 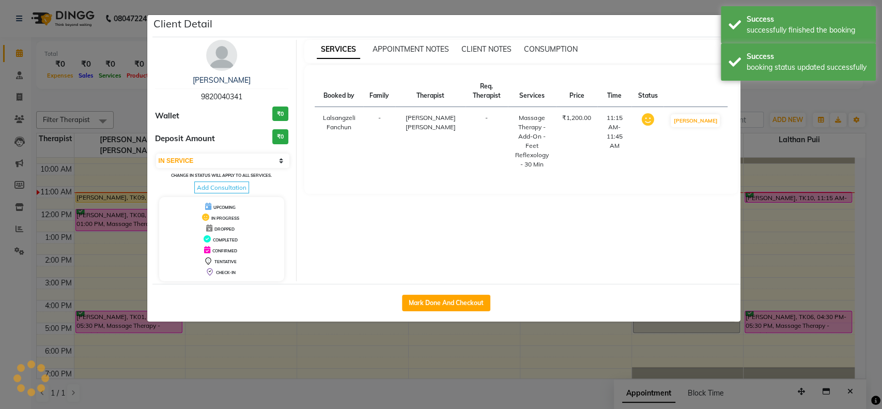 I want to click on span: COMPLETED, so click(x=225, y=240).